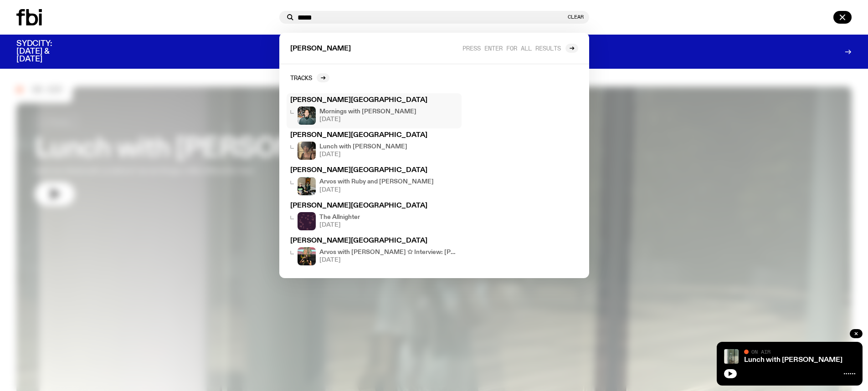 The height and width of the screenshot is (391, 868). I want to click on a: Tracks, so click(310, 78).